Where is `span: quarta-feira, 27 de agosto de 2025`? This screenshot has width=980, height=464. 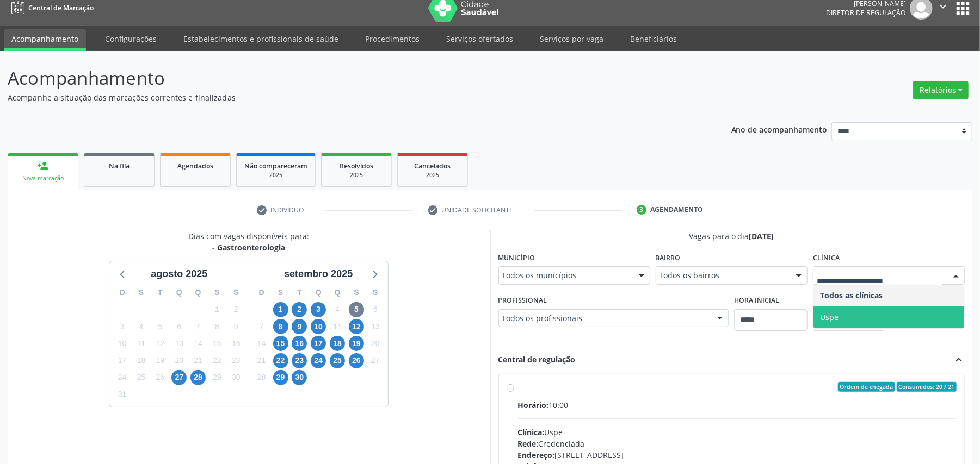
span: quarta-feira, 27 de agosto de 2025 is located at coordinates (179, 378).